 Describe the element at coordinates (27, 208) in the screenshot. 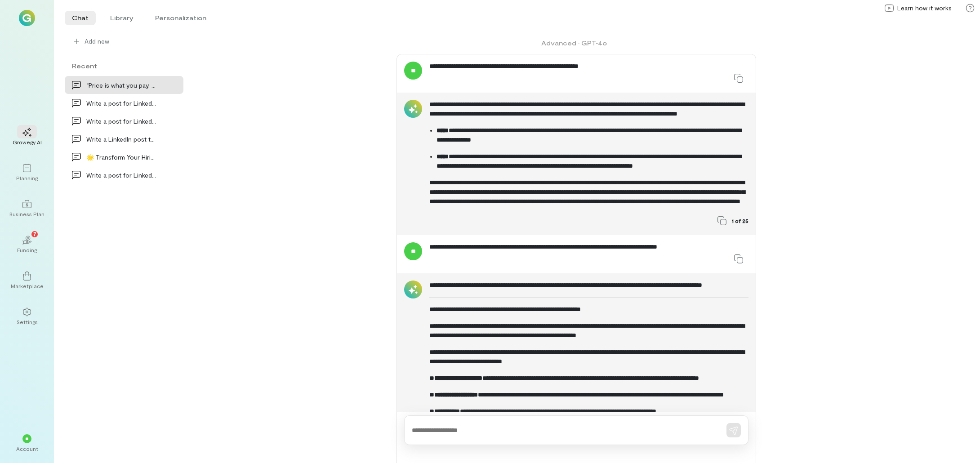

I see `a: Business Plan` at that location.